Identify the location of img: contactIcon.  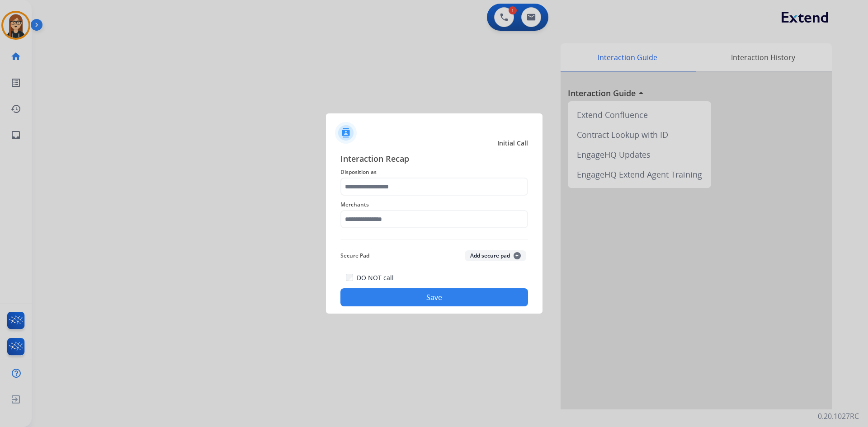
(346, 133).